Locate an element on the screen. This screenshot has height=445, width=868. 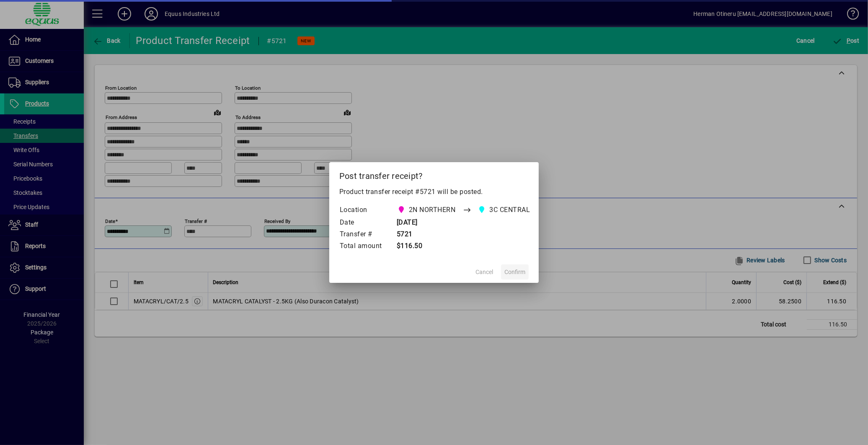
td: $116.50 is located at coordinates (468, 246).